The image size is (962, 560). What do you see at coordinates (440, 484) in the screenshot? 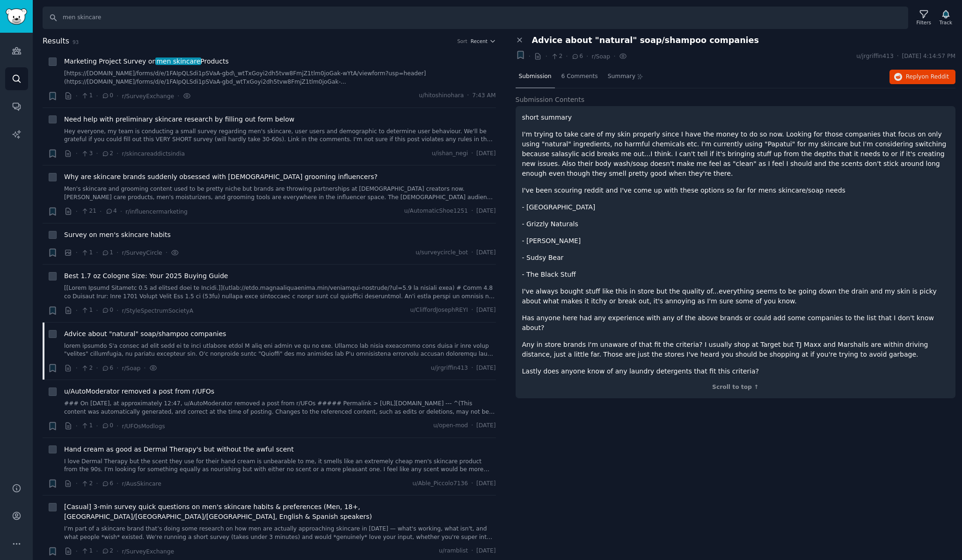
I see `span: u/Able_Piccolo7136` at bounding box center [440, 484].